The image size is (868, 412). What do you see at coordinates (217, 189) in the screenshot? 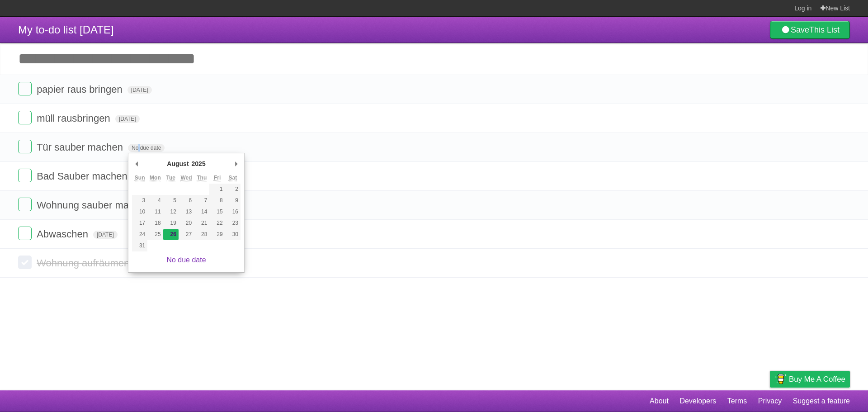
I see `button: 1` at bounding box center [217, 189].